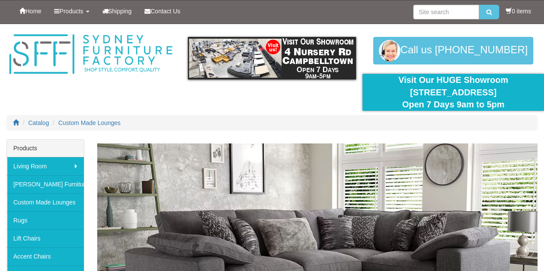 This screenshot has width=544, height=271. Describe the element at coordinates (117, 11) in the screenshot. I see `a: Shipping` at that location.